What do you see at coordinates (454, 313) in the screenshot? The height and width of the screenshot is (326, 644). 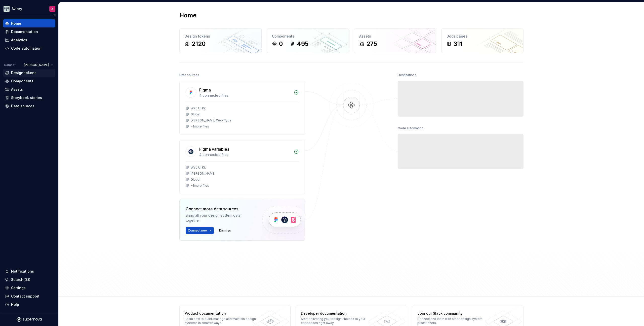 I see `div: Join our Slack community` at bounding box center [454, 313].